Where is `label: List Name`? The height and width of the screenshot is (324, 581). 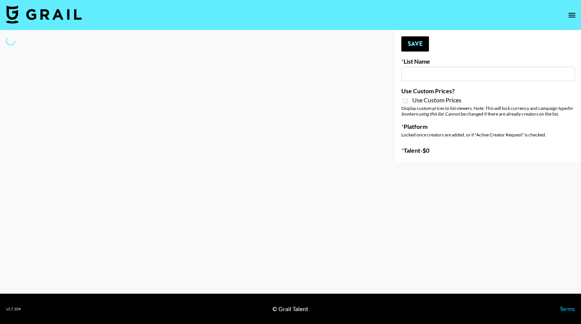 label: List Name is located at coordinates (488, 61).